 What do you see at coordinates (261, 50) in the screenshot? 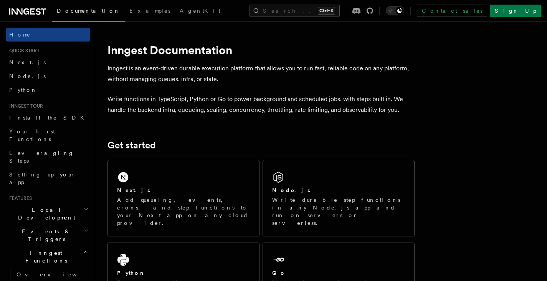
I see `h1: Inngest Documentation` at bounding box center [261, 50].